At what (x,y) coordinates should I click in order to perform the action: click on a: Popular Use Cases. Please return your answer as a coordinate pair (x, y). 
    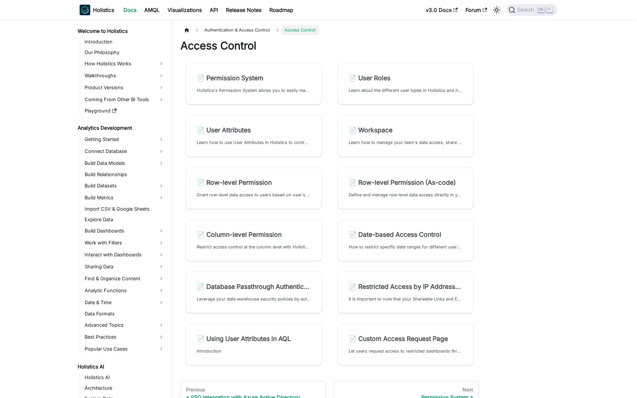
    Looking at the image, I should click on (124, 349).